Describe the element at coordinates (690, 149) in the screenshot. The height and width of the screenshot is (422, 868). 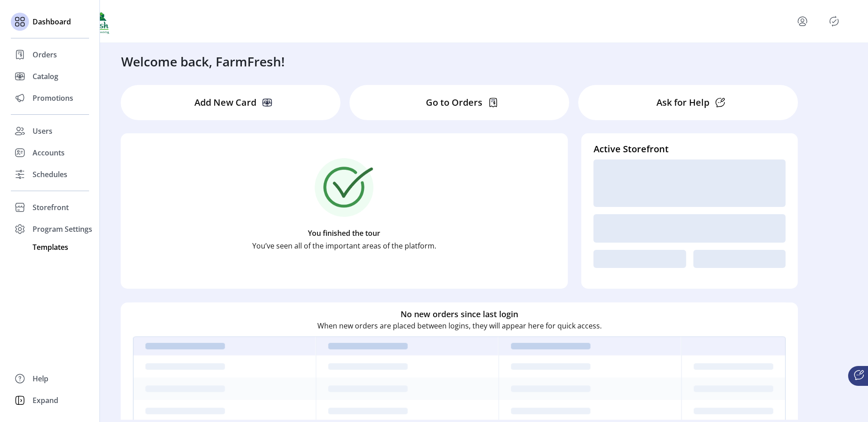
I see `h4: Active Storefront` at that location.